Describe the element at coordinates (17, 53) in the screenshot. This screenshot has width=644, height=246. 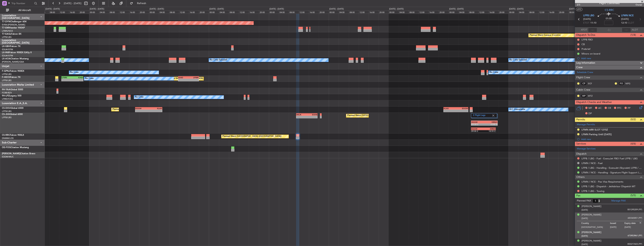
I see `a: LX-INBFalcon 900EX EASy II` at that location.